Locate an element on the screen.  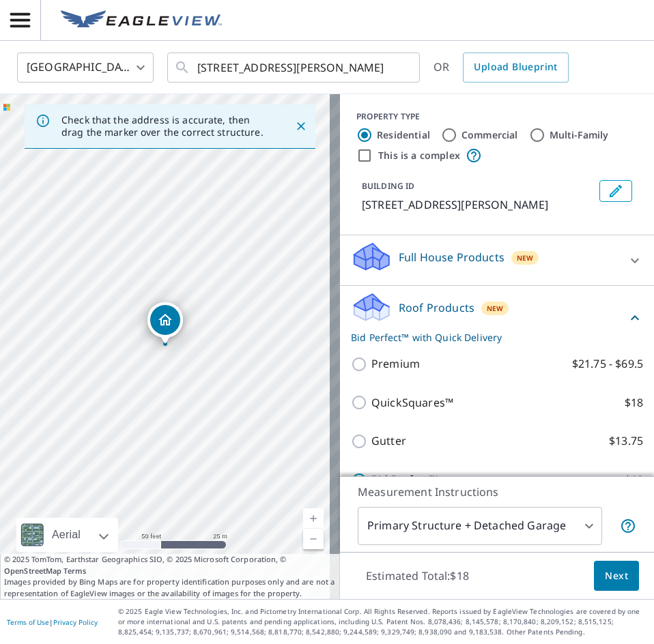
a: Current Level 19, Zoom In is located at coordinates (313, 519).